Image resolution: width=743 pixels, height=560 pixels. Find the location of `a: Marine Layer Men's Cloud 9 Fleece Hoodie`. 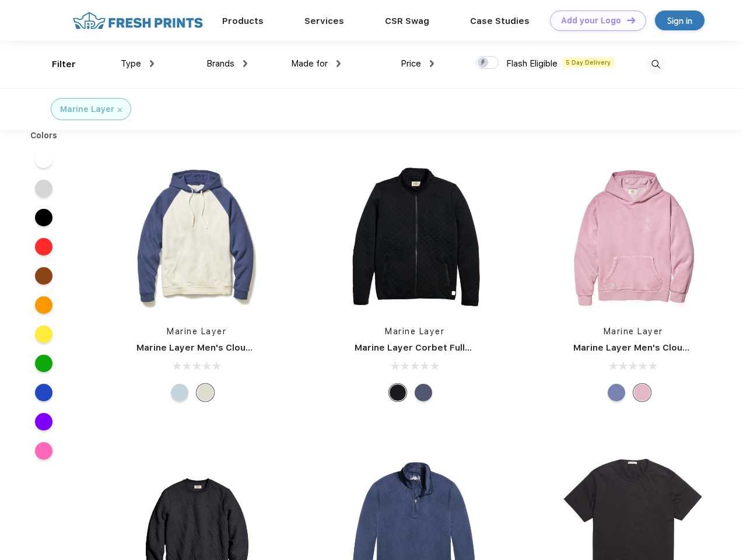

a: Marine Layer Men's Cloud 9 Fleece Hoodie is located at coordinates (232, 348).